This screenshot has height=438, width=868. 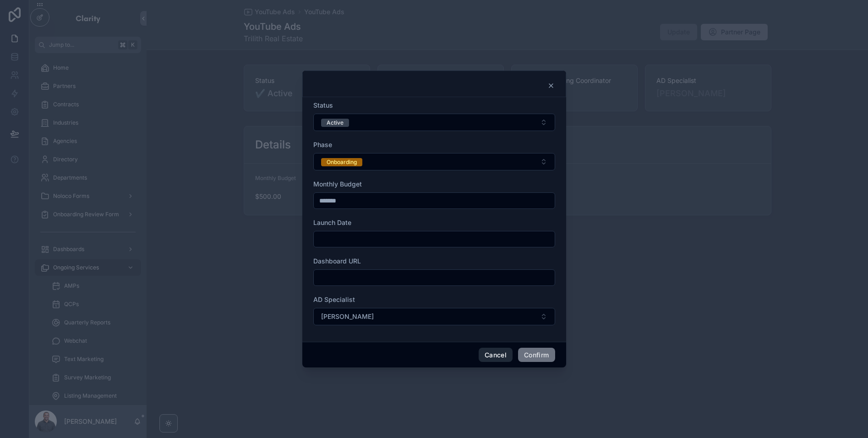 I want to click on button: Cancel, so click(x=496, y=355).